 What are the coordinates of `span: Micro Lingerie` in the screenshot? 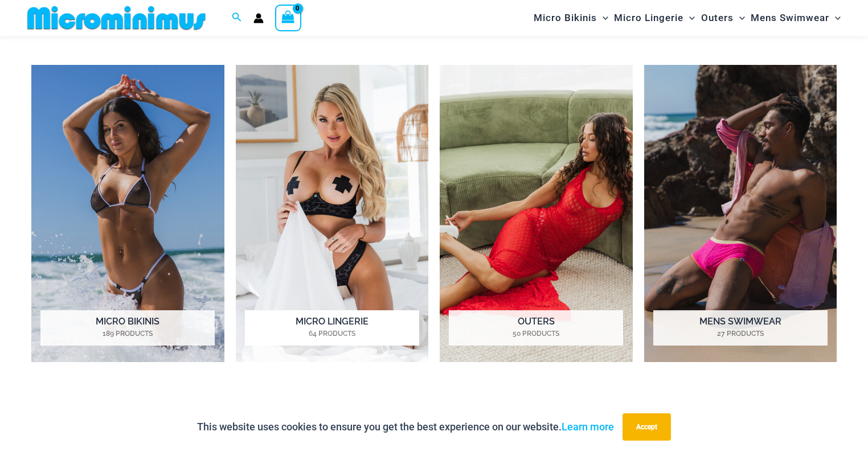 It's located at (649, 17).